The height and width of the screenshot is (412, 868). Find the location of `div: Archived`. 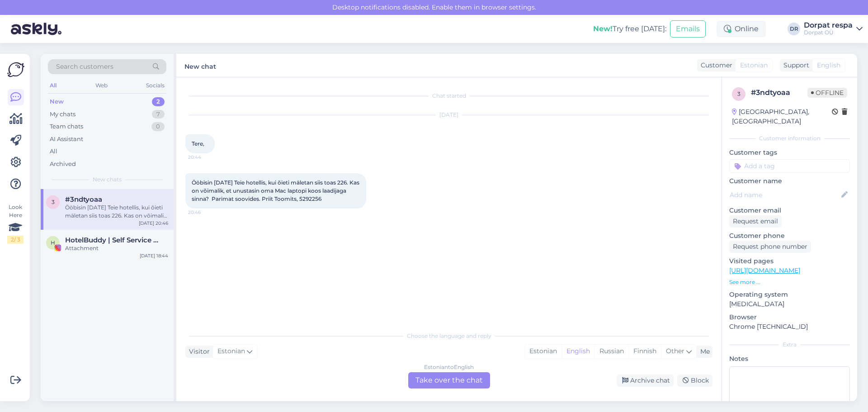

div: Archived is located at coordinates (63, 164).